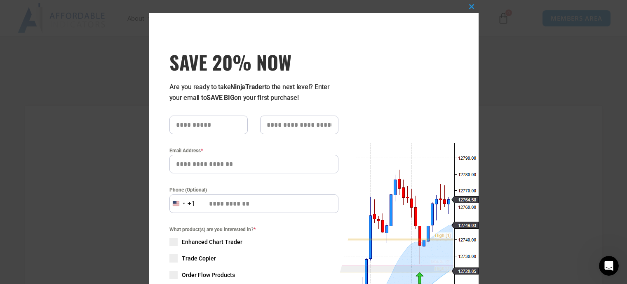 This screenshot has height=284, width=627. What do you see at coordinates (199, 258) in the screenshot?
I see `span: Trade Copier` at bounding box center [199, 258].